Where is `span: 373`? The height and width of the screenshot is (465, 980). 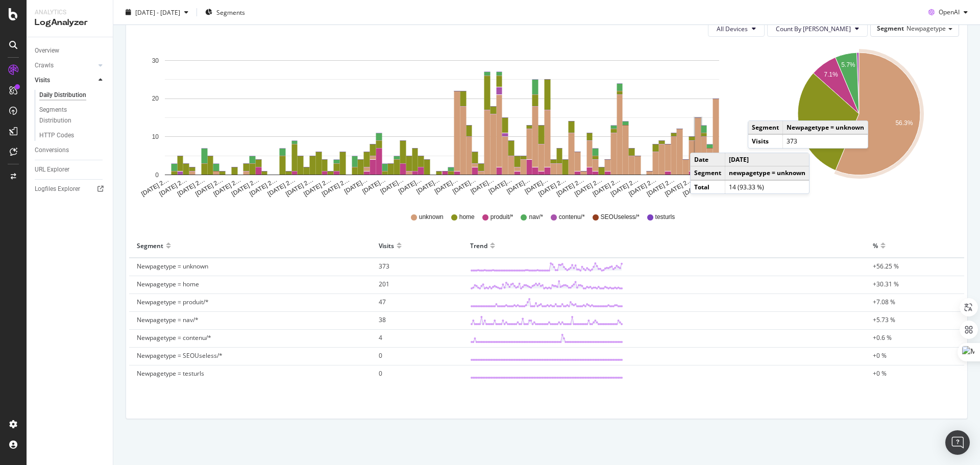
span: 373 is located at coordinates (384, 266).